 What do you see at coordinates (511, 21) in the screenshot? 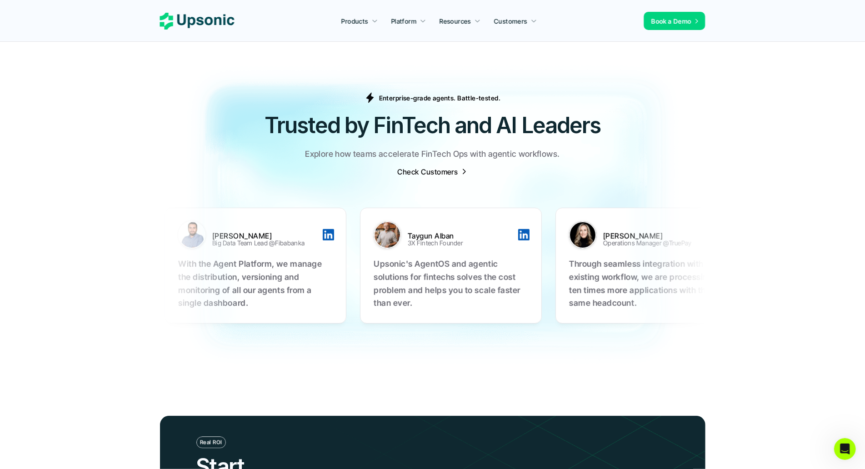
I see `p: Customers` at bounding box center [511, 21].